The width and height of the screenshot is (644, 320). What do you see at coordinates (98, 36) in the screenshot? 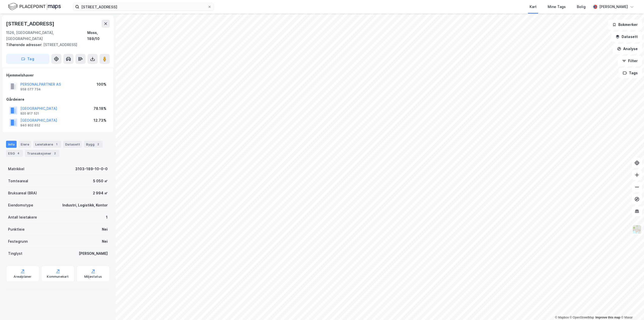
I see `div: Moss, 189/10` at bounding box center [98, 36].